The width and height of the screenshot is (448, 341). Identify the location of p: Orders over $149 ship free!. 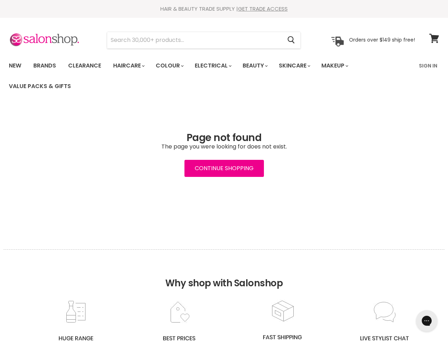
(382, 40).